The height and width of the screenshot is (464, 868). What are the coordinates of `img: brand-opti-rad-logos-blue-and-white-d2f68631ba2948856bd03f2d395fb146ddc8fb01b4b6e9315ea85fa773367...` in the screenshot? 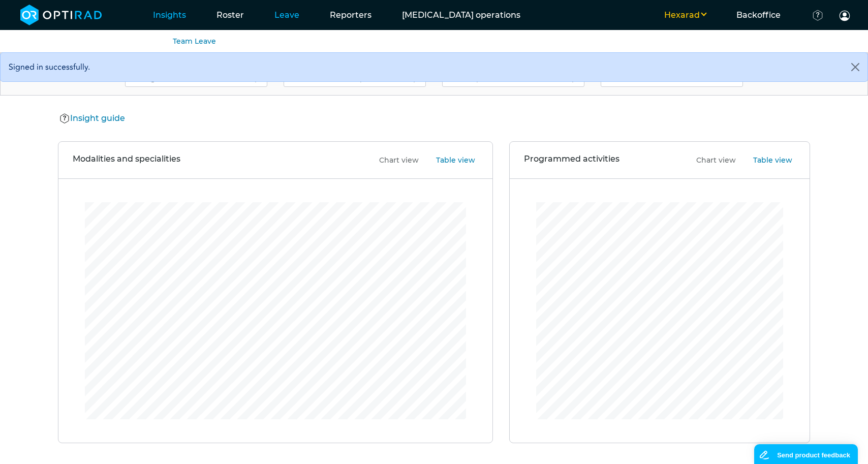 It's located at (61, 15).